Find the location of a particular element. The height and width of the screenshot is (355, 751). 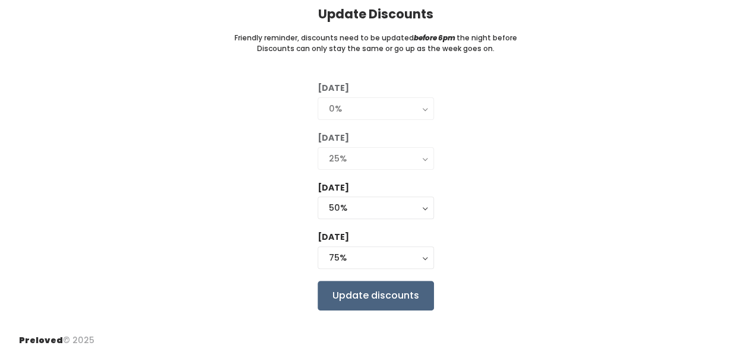

span: Preloved is located at coordinates (41, 340).